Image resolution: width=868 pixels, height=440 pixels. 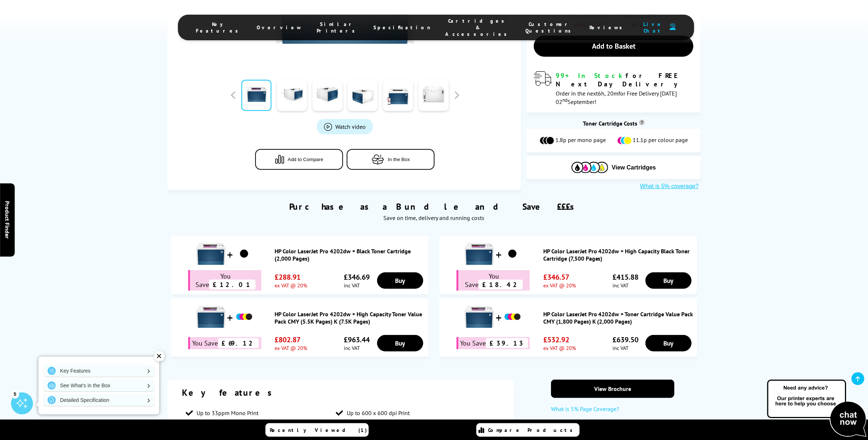 What do you see at coordinates (614, 123) in the screenshot?
I see `div: Toner Cartridge Costs` at bounding box center [614, 123].